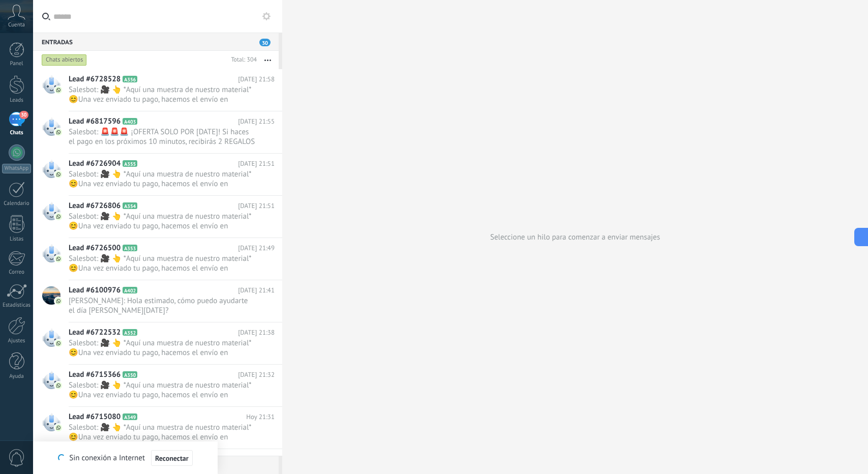  What do you see at coordinates (17, 64) in the screenshot?
I see `div: Panel` at bounding box center [17, 64].